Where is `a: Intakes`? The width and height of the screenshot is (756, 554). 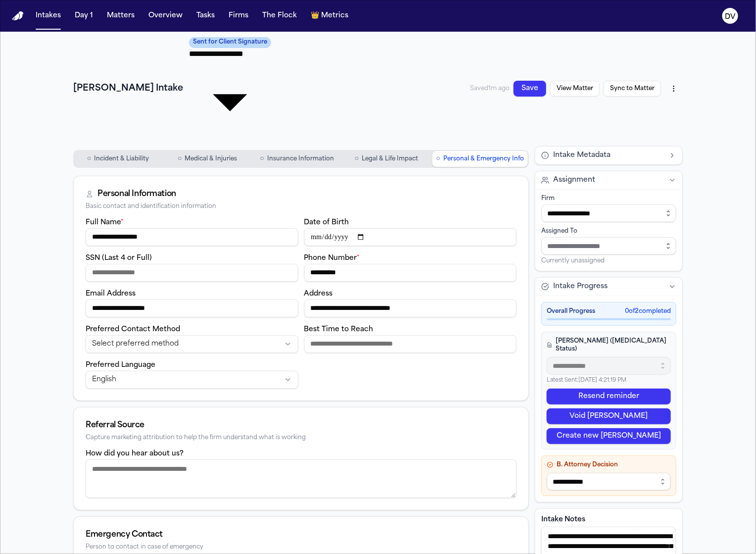 a: Intakes is located at coordinates (48, 16).